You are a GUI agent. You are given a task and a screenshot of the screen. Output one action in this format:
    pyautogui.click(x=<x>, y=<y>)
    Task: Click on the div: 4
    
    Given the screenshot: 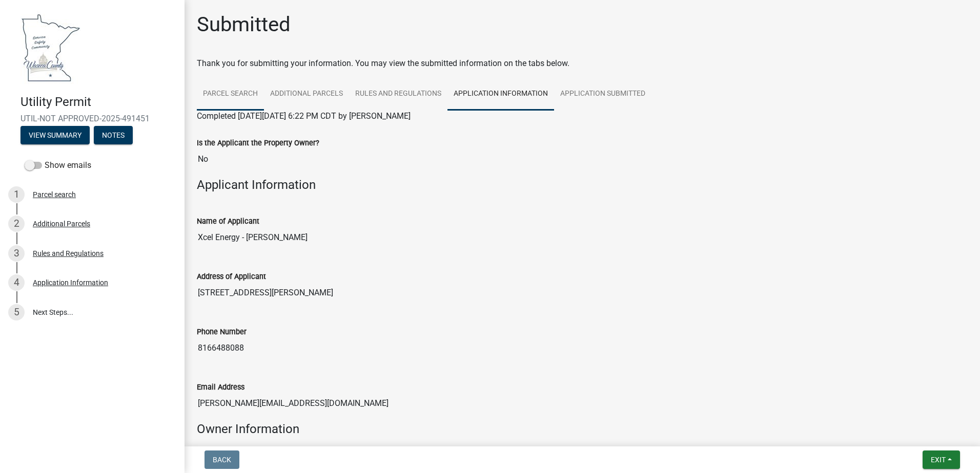 What is the action you would take?
    pyautogui.click(x=17, y=283)
    